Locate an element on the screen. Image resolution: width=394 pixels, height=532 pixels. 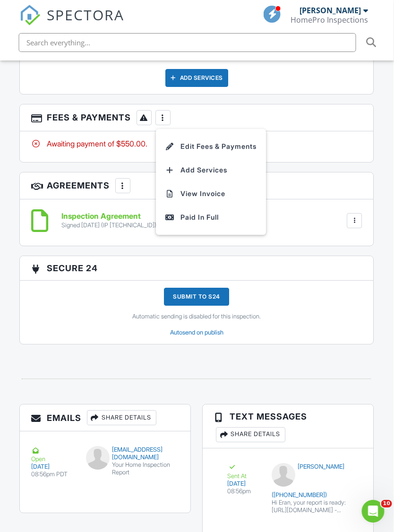
input: Search everything... is located at coordinates (188, 43).